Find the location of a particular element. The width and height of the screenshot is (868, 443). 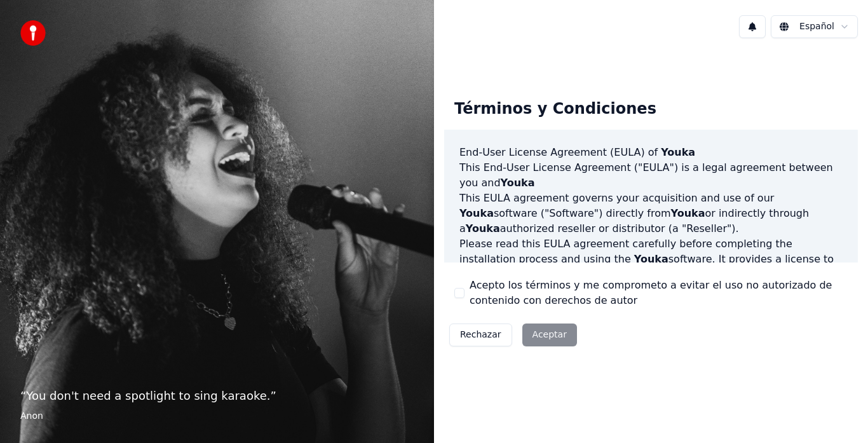

p: Please read this EULA agreement carefully before completing the installation process and using th... is located at coordinates (651, 267).